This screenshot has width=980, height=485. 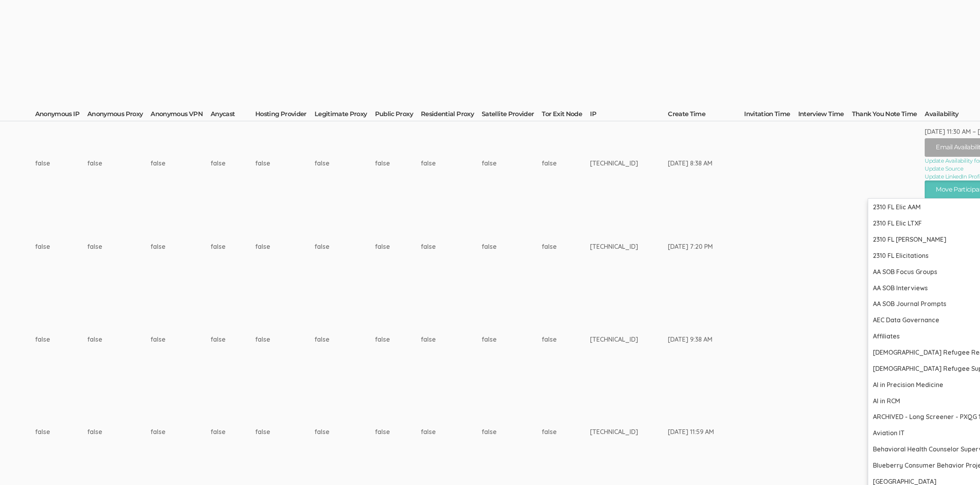 What do you see at coordinates (512, 115) in the screenshot?
I see `th: Satellite Provider` at bounding box center [512, 115].